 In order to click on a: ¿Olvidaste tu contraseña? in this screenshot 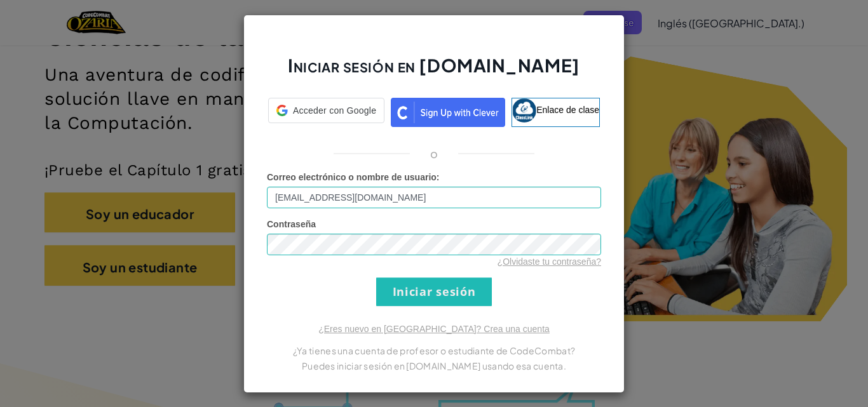, I will do `click(549, 261)`.